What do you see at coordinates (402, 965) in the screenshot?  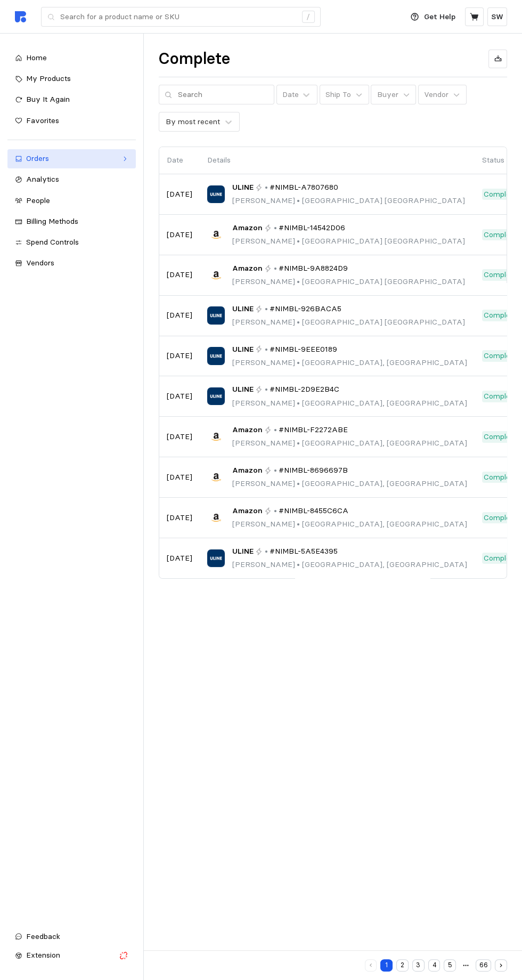 I see `button: 2` at bounding box center [402, 965].